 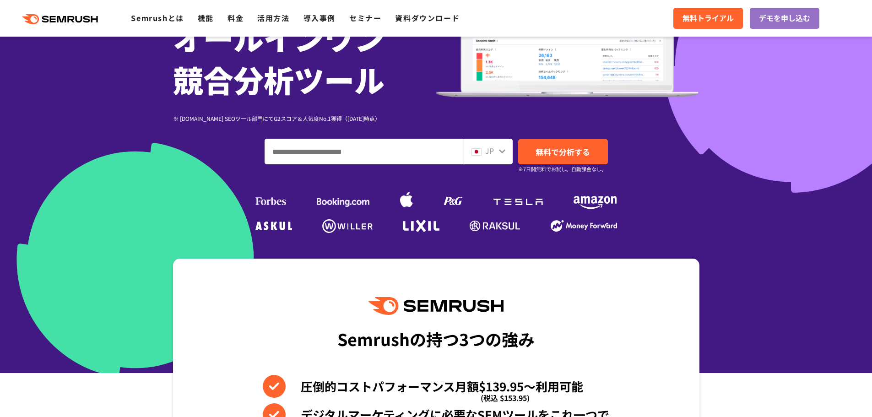 I want to click on li: 圧倒的コストパフォーマンス月額$139.95〜利用可能, so click(x=436, y=386).